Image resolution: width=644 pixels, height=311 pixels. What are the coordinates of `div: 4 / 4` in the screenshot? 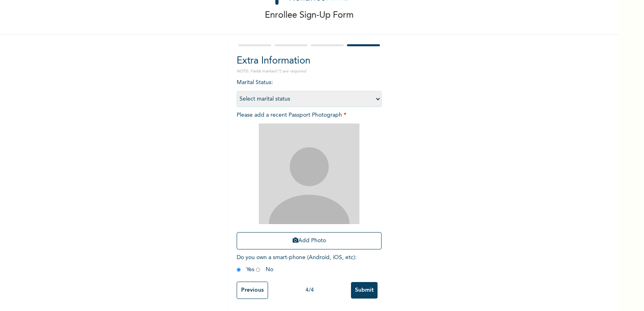 It's located at (309, 290).